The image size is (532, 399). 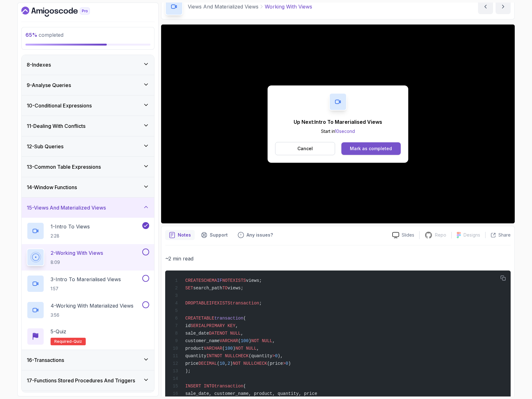 What do you see at coordinates (403, 235) in the screenshot?
I see `a: Slides` at bounding box center [403, 235].